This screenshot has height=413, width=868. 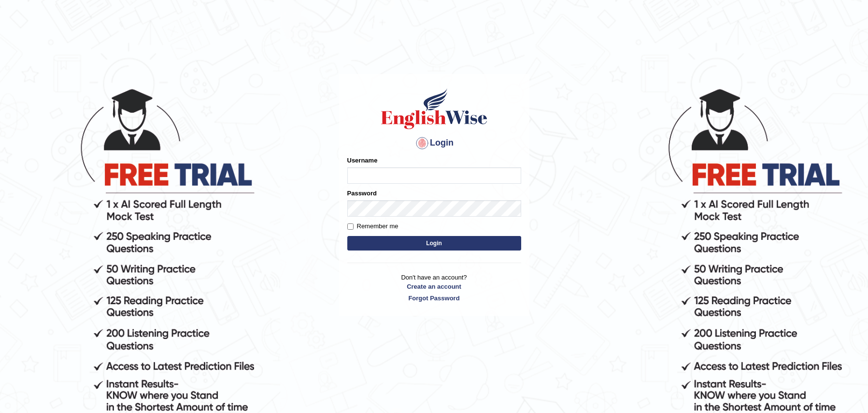 I want to click on a: Forgot Password, so click(x=434, y=298).